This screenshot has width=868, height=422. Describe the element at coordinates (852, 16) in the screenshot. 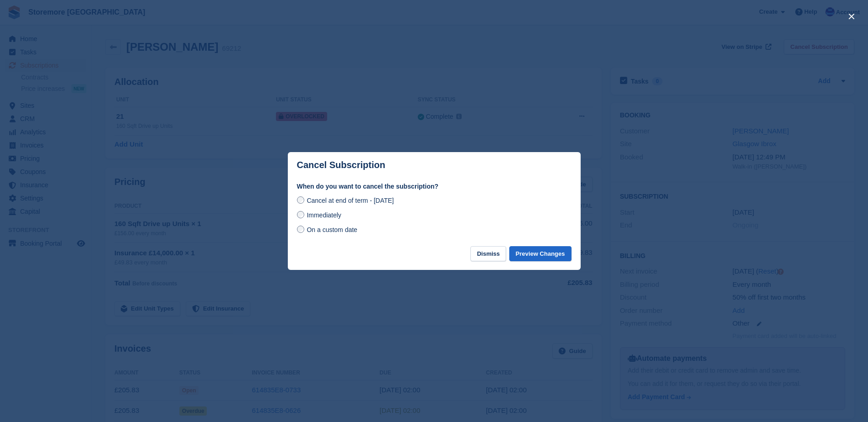

I see `button: close` at that location.